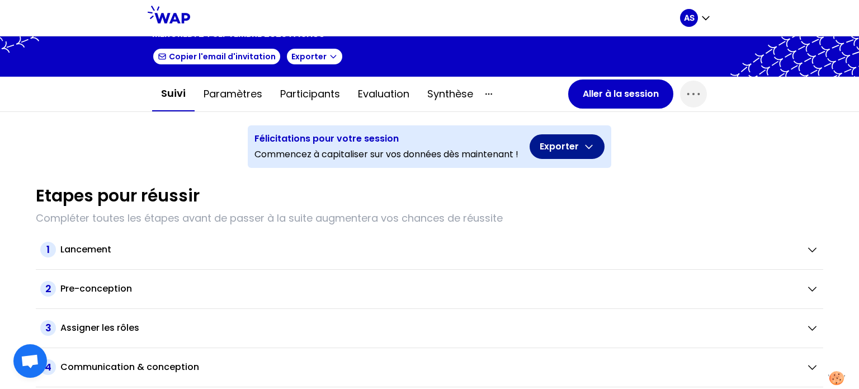  I want to click on button: Participants, so click(310, 94).